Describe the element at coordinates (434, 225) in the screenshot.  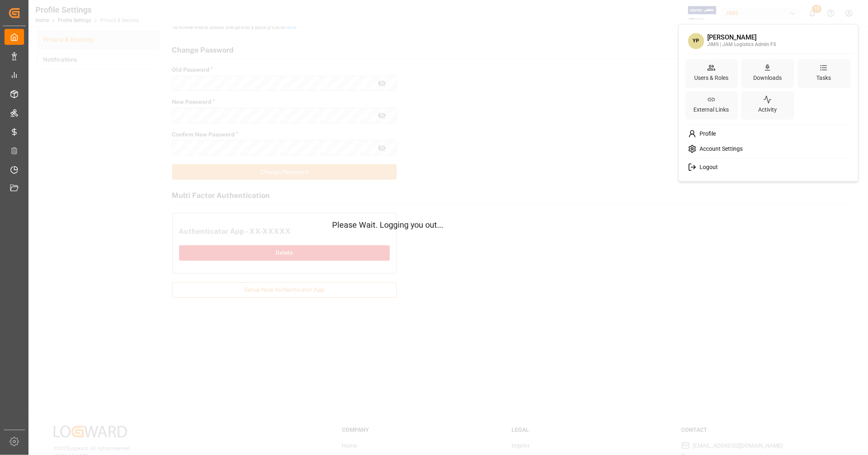
I see `p: Please Wait. Logging you out...` at that location.